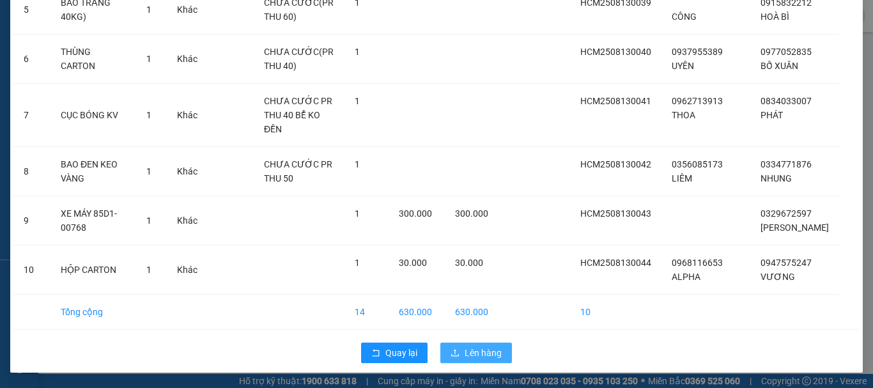 Image resolution: width=873 pixels, height=388 pixels. I want to click on span: VƯƠNG, so click(778, 277).